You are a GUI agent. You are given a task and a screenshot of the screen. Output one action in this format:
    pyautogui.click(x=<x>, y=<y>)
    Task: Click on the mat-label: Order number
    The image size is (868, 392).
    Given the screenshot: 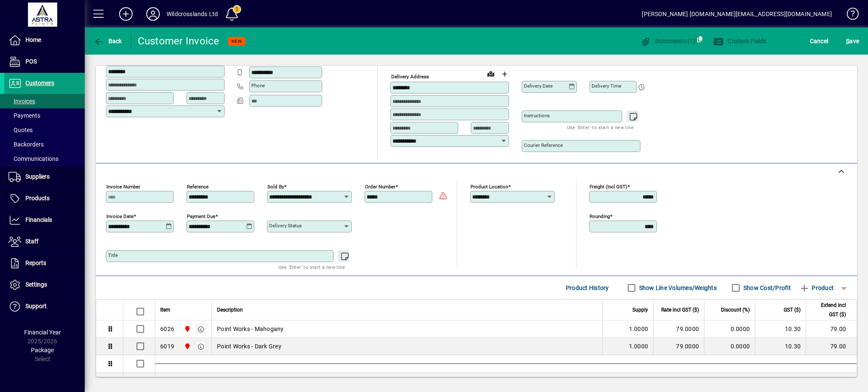 What is the action you would take?
    pyautogui.click(x=380, y=187)
    